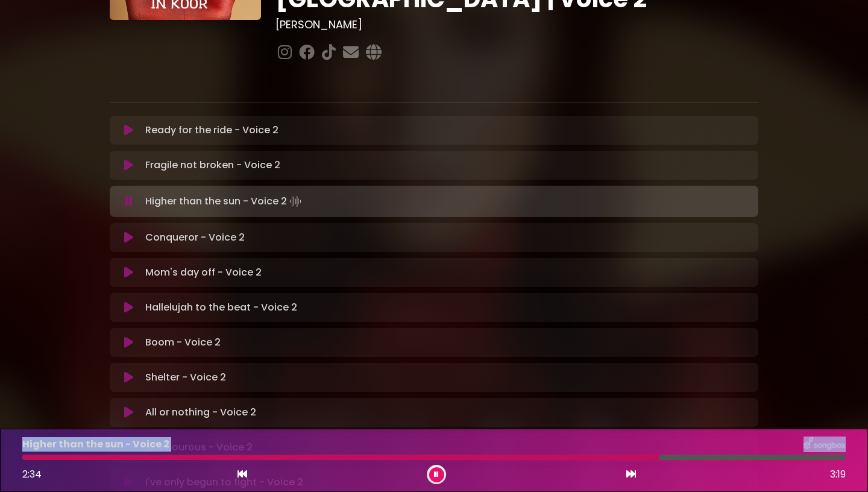  I want to click on p: Conqueror - Voice 2, so click(195, 238).